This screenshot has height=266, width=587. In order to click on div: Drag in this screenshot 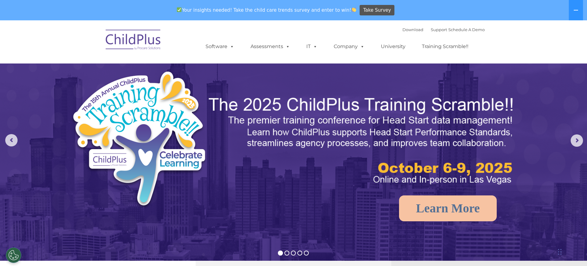, I will do `click(560, 252)`.